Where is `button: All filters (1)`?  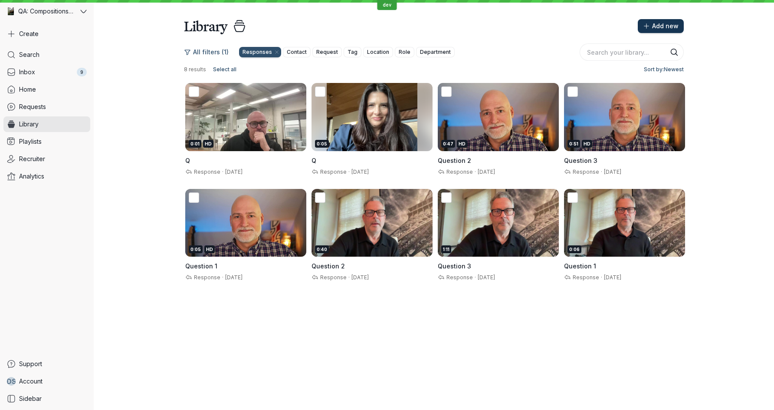
button: All filters (1) is located at coordinates (209, 52).